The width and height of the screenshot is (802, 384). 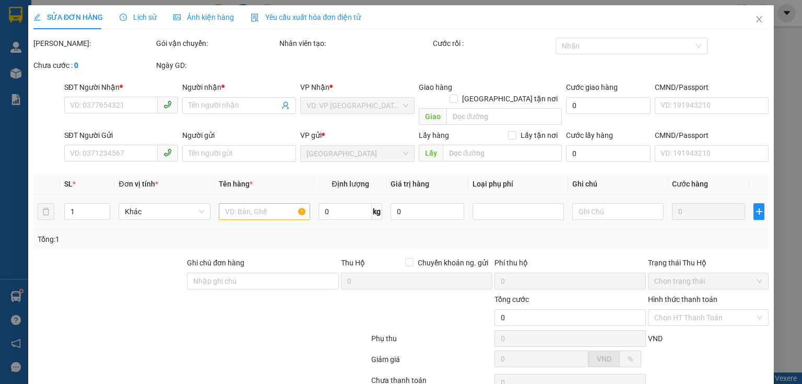 What do you see at coordinates (589, 135) in the screenshot?
I see `label: Cước lấy hàng` at bounding box center [589, 135].